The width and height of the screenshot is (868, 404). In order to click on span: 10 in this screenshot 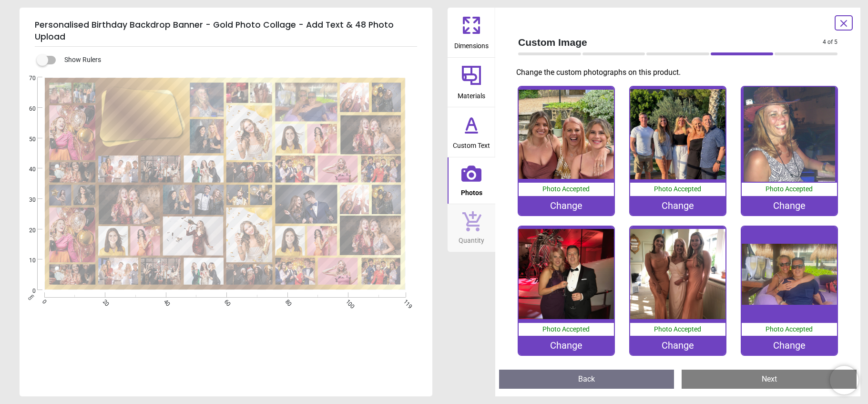, I will do `click(27, 260)`.